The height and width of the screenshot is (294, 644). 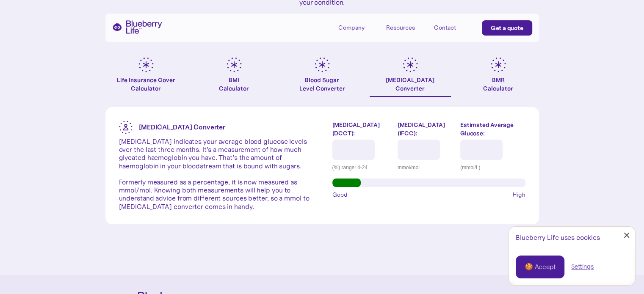 What do you see at coordinates (322, 77) in the screenshot?
I see `a: Blood SugarLevel Converter` at bounding box center [322, 77].